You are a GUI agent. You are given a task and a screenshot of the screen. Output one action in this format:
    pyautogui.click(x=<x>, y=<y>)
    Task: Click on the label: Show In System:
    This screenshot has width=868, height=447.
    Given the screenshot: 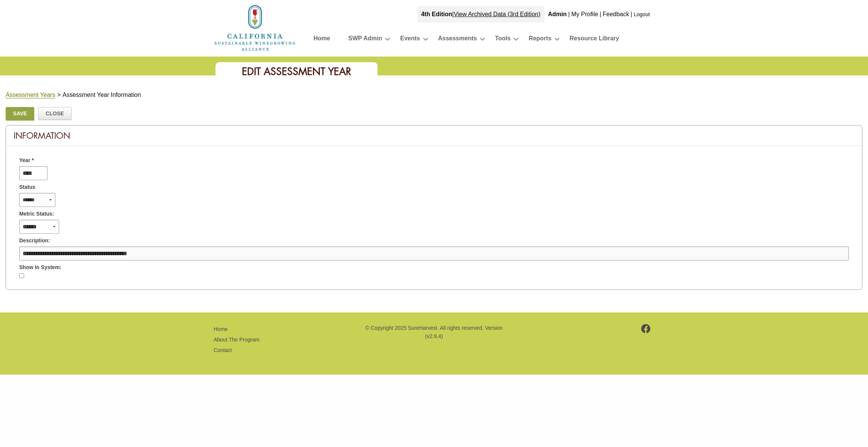 What is the action you would take?
    pyautogui.click(x=41, y=267)
    